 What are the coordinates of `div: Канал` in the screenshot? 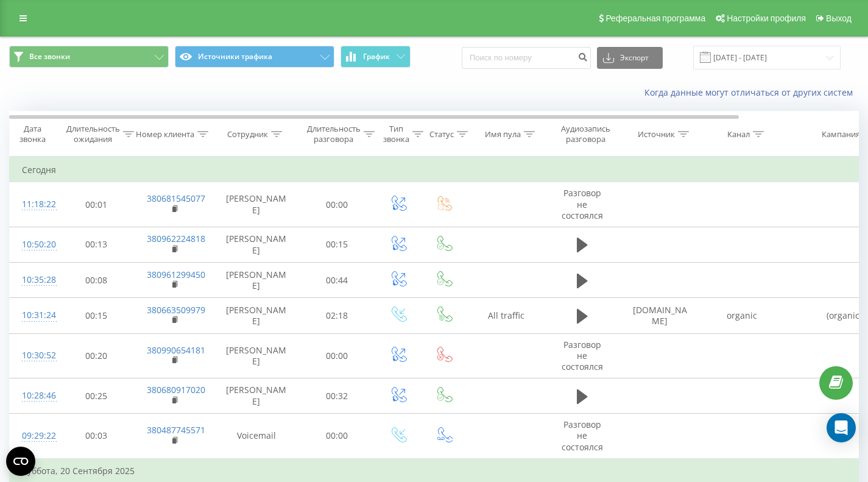 It's located at (739, 134).